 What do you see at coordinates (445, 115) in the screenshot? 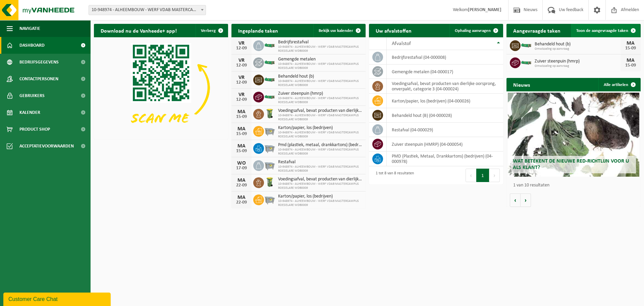
I see `td: behandeld hout (B) (04-000028)` at bounding box center [445, 115].